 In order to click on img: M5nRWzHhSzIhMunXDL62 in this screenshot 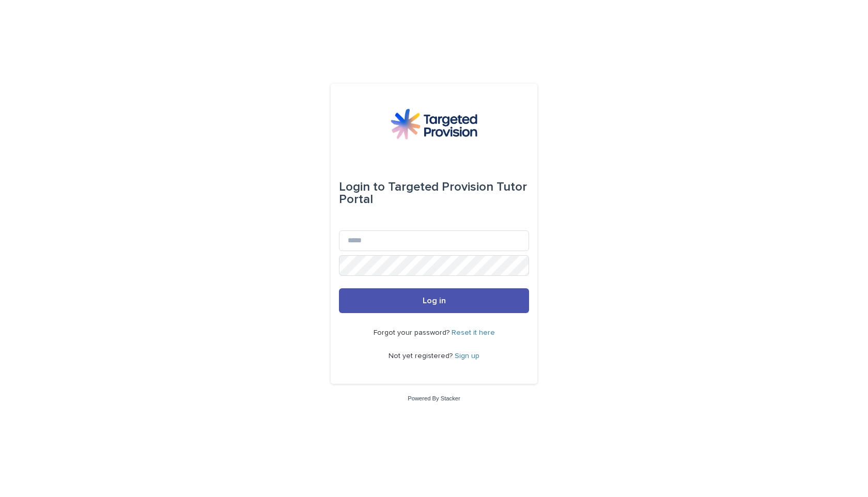, I will do `click(434, 124)`.